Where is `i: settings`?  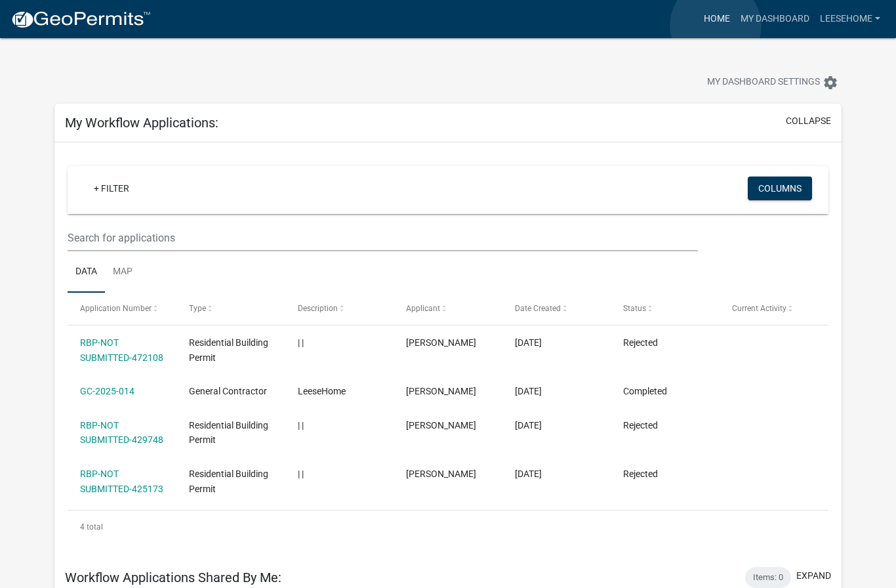
i: settings is located at coordinates (831, 82).